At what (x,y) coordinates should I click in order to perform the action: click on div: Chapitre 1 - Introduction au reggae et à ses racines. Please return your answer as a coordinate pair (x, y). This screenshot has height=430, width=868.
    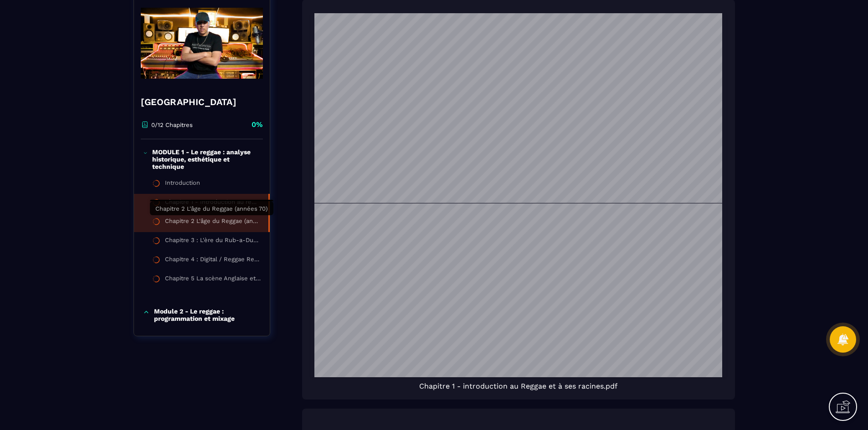
    Looking at the image, I should click on (212, 203).